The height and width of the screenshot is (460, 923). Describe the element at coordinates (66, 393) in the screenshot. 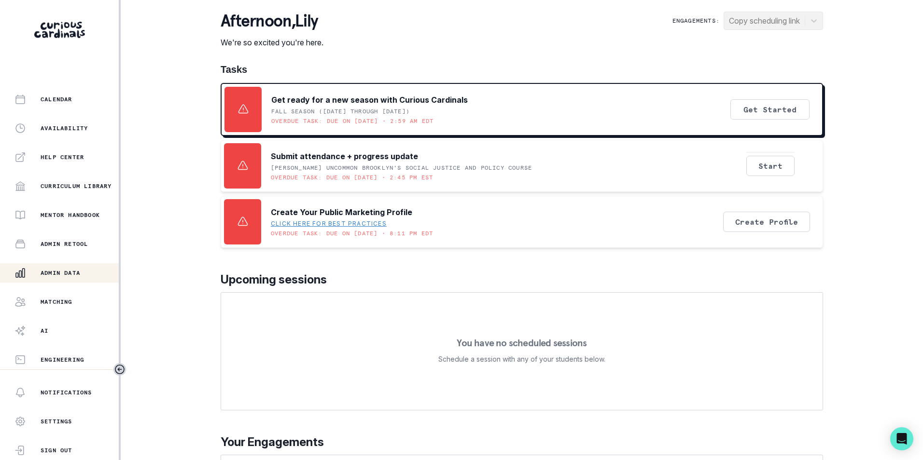

I see `p: Notifications` at that location.